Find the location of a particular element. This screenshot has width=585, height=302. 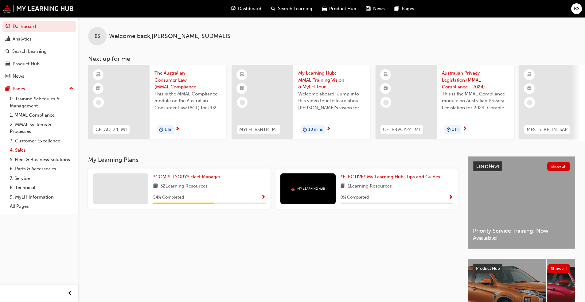

a: Analytics is located at coordinates (39, 39).